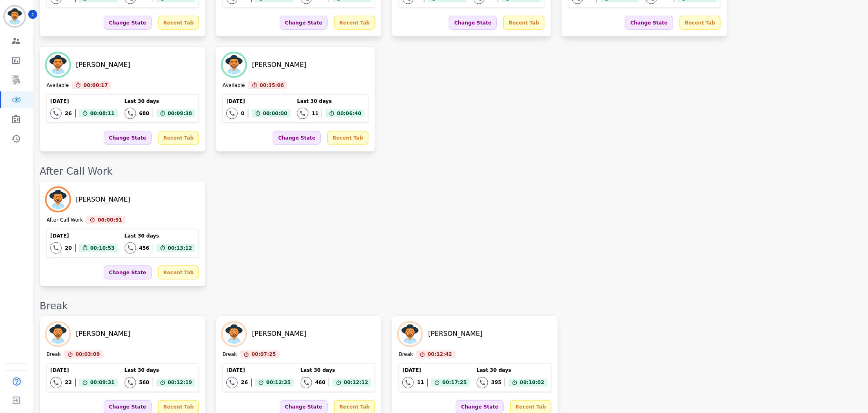  Describe the element at coordinates (144, 383) in the screenshot. I see `div: 560` at that location.